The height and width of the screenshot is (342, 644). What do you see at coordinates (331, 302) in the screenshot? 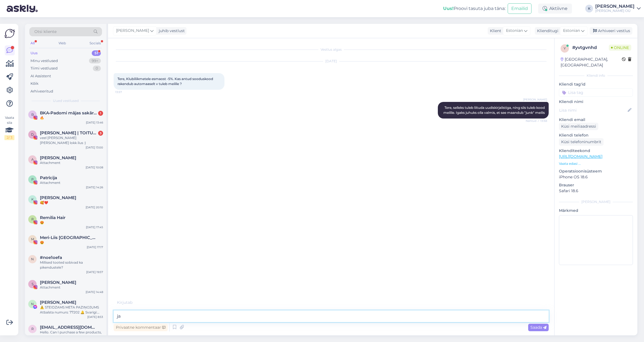
I see `div: Kirjutab` at bounding box center [331, 302].